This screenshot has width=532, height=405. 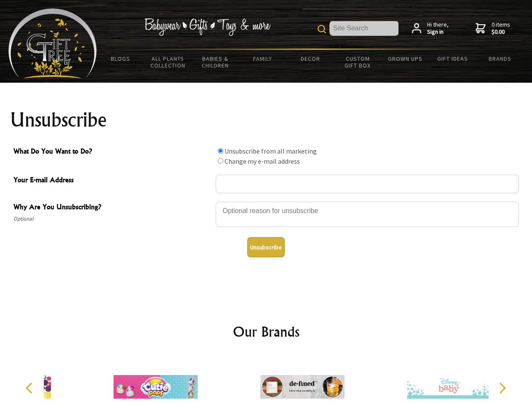 What do you see at coordinates (266, 332) in the screenshot?
I see `h2: Our Brands` at bounding box center [266, 332].